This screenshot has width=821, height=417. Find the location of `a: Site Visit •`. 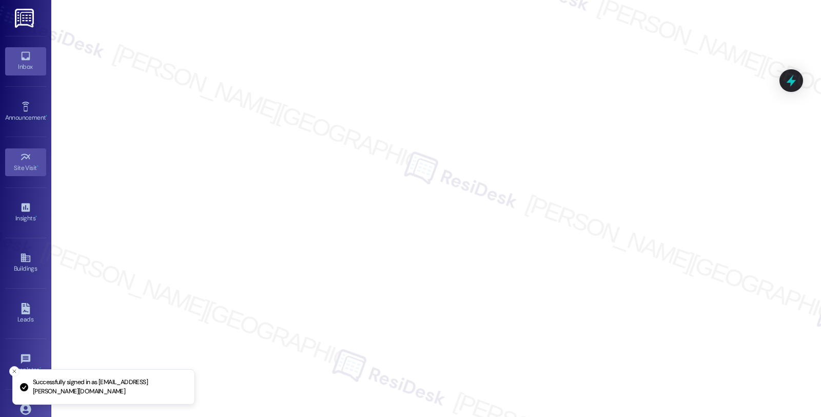

a: Site Visit • is located at coordinates (26, 162).